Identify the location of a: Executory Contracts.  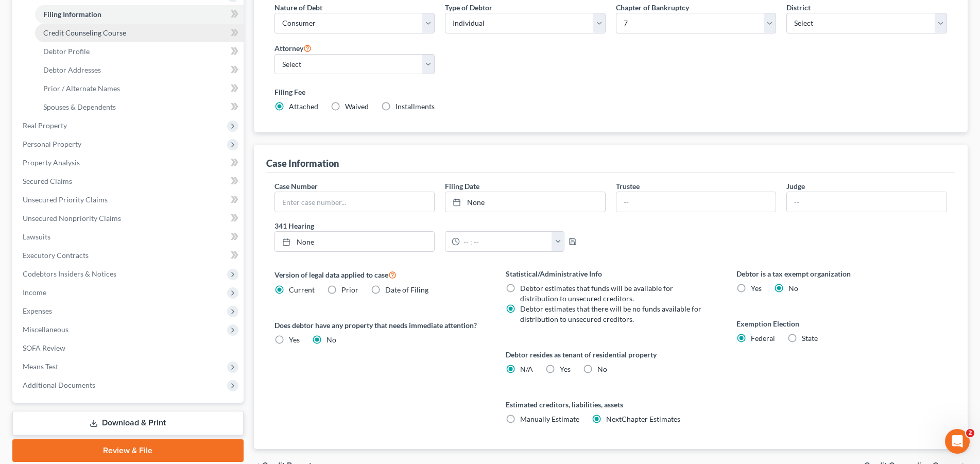
(129, 255).